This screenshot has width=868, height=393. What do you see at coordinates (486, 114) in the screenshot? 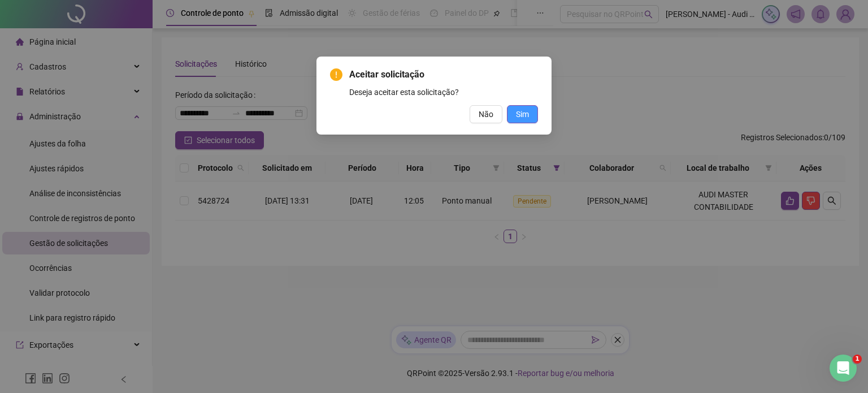
I see `span: Não` at bounding box center [486, 114].